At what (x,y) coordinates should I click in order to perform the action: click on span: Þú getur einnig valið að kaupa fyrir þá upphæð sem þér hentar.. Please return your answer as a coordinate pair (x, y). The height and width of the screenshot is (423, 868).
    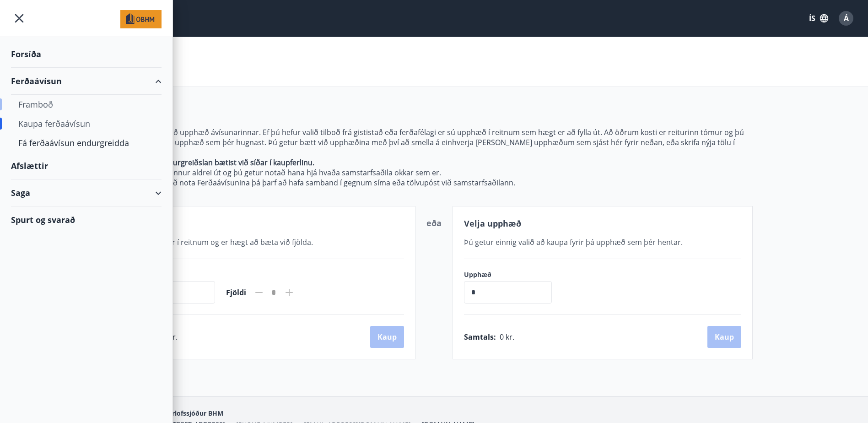
    Looking at the image, I should click on (573, 243).